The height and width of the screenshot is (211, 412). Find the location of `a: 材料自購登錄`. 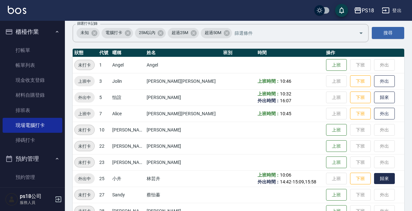

a: 材料自購登錄 is located at coordinates (32, 95).